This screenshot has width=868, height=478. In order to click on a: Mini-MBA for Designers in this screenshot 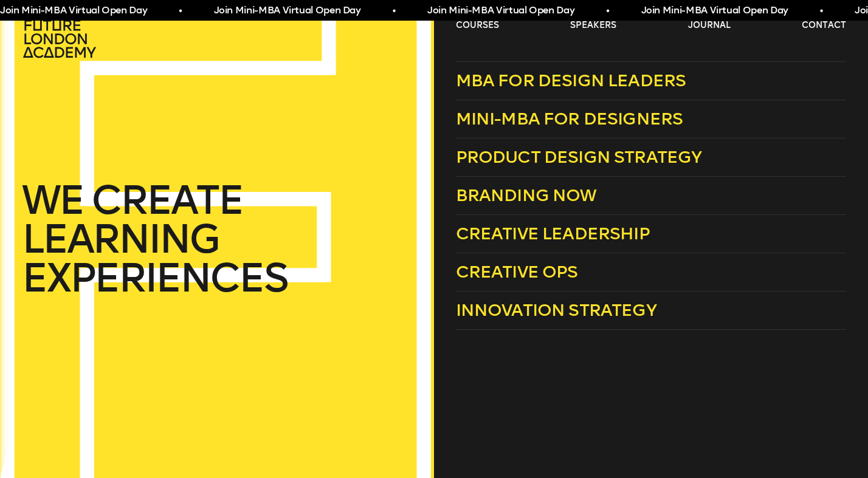, I will do `click(651, 119)`.